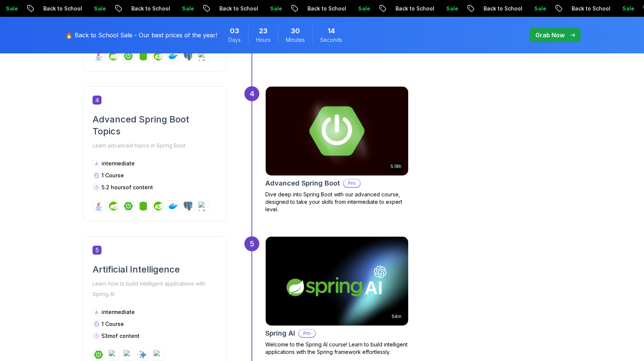  What do you see at coordinates (550, 35) in the screenshot?
I see `p: Grab Now` at bounding box center [550, 35].